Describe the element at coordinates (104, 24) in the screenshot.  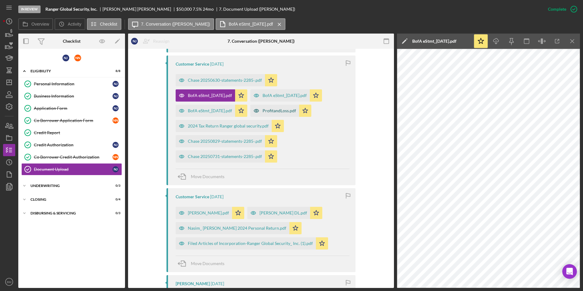
I see `button: Checklist` at that location.